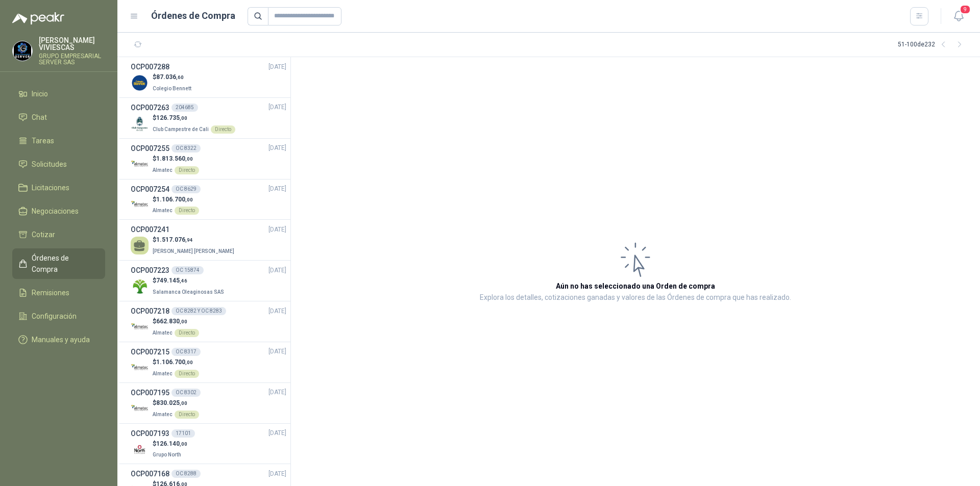 Image resolution: width=980 pixels, height=486 pixels. I want to click on span: ,46, so click(183, 281).